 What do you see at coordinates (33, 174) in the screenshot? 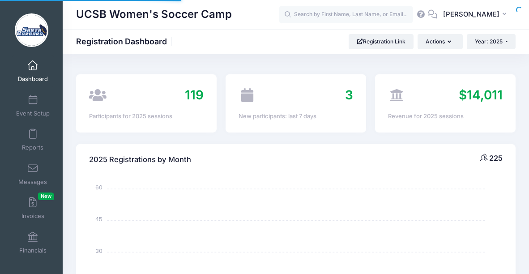
I see `a: Messages` at bounding box center [33, 174].